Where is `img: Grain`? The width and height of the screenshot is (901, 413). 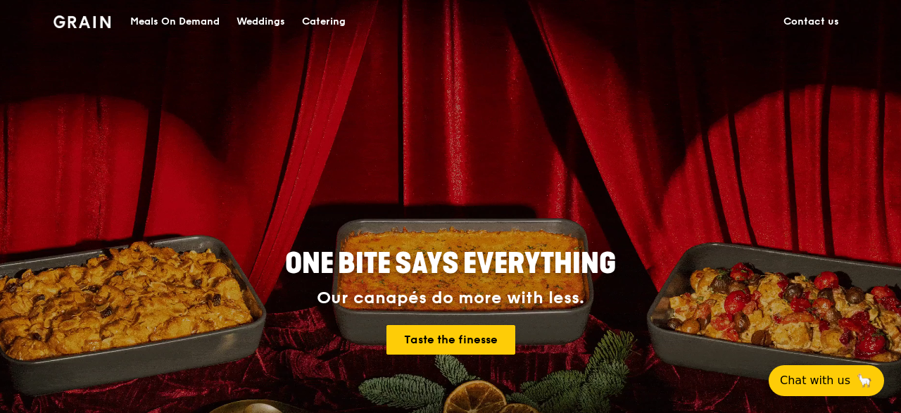
img: Grain is located at coordinates (82, 22).